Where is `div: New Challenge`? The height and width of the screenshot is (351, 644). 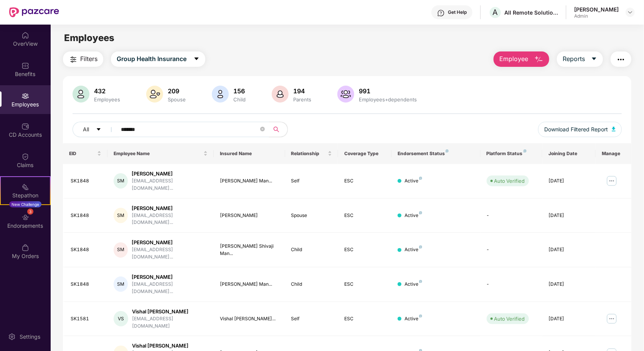 div: New Challenge is located at coordinates (25, 204).